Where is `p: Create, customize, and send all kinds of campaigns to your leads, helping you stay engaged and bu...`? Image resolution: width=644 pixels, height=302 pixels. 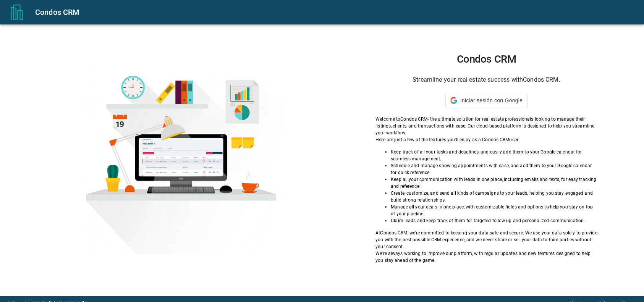 p: Create, customize, and send all kinds of campaigns to your leads, helping you stay engaged and bu... is located at coordinates (493, 197).